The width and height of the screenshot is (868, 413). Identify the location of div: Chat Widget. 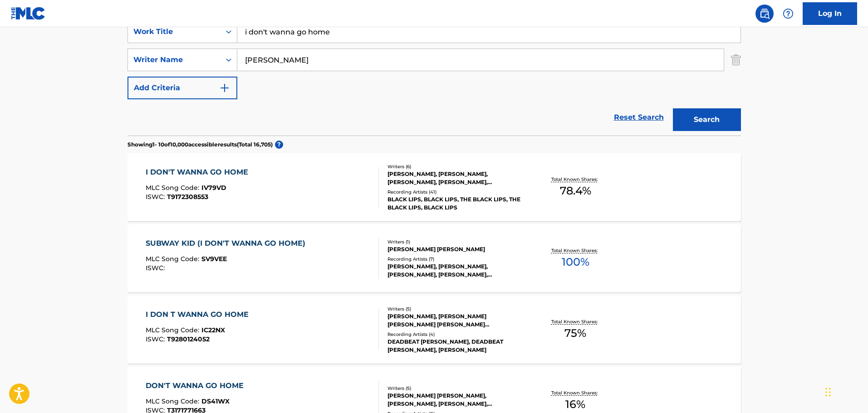
(845, 392).